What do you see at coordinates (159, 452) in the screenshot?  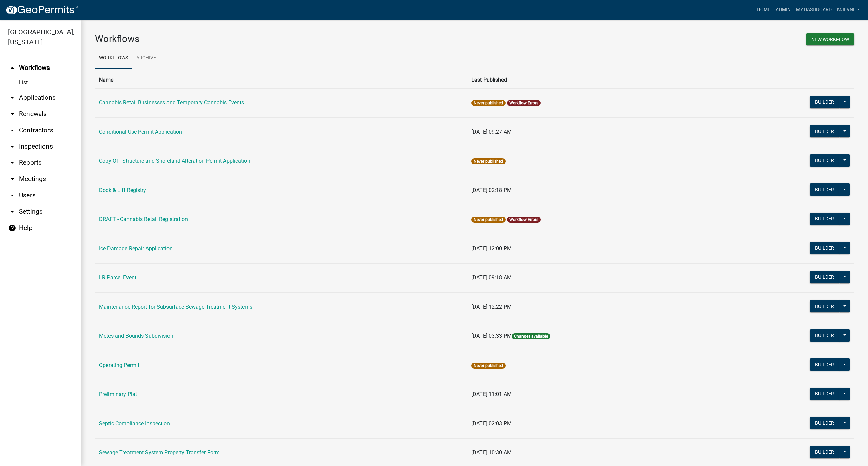 I see `a: Sewage Treatment System Property Transfer Form` at bounding box center [159, 452].